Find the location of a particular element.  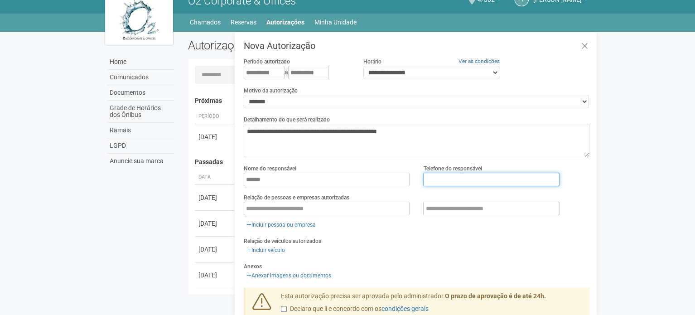

label: Telefone do responsável is located at coordinates (452, 169).